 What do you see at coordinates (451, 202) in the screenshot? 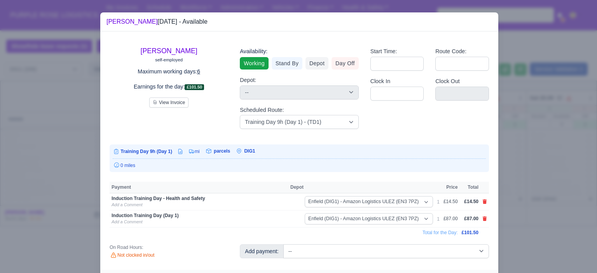
I see `td: £14.50` at bounding box center [451, 202].